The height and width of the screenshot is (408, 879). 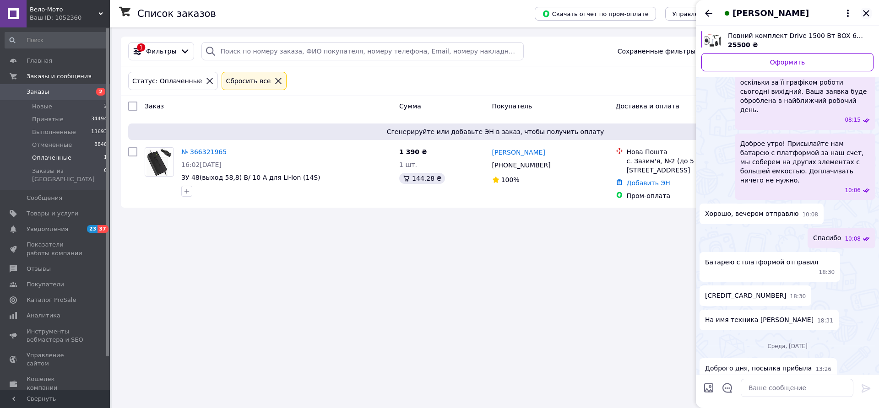 What do you see at coordinates (99, 132) in the screenshot?
I see `span: 13693` at bounding box center [99, 132].